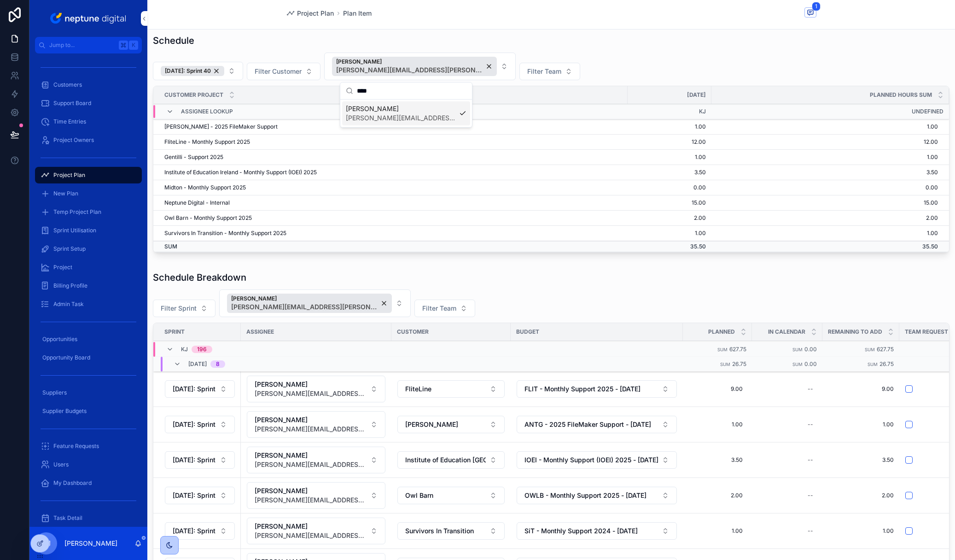  What do you see at coordinates (76, 446) in the screenshot?
I see `span: Feature Requests` at bounding box center [76, 446].